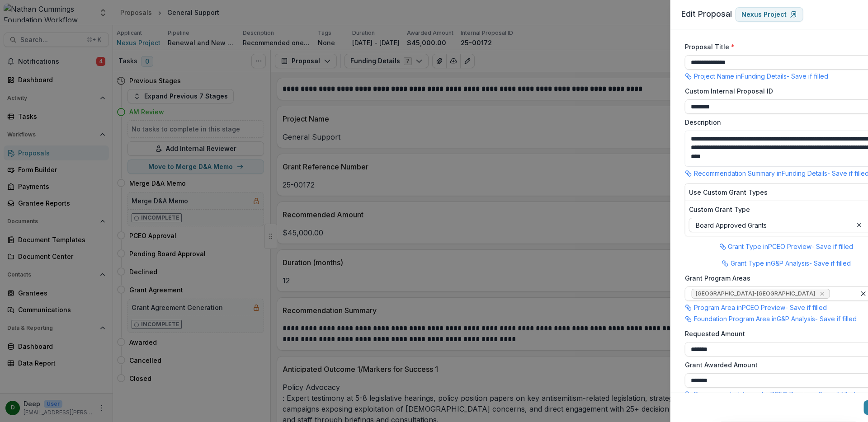 The image size is (868, 422). What do you see at coordinates (860, 225) in the screenshot?
I see `div: Clear selected options` at bounding box center [860, 225].